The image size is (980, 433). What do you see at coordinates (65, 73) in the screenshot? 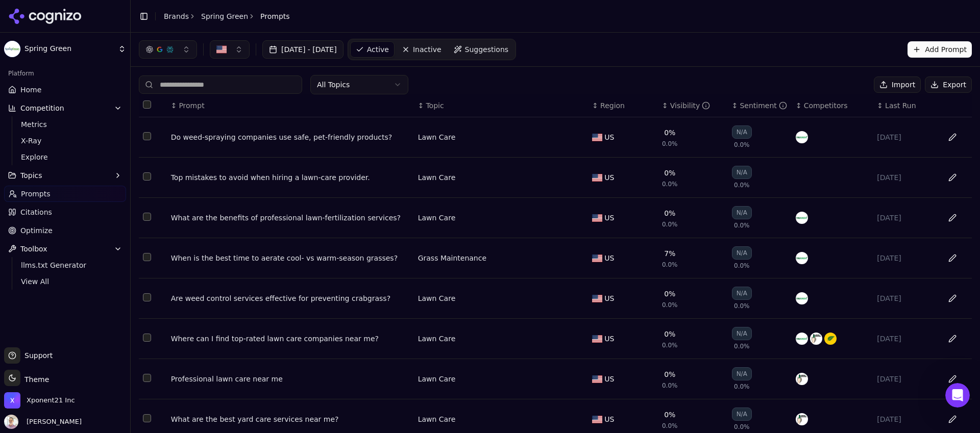
I see `div: Platform` at bounding box center [65, 73].